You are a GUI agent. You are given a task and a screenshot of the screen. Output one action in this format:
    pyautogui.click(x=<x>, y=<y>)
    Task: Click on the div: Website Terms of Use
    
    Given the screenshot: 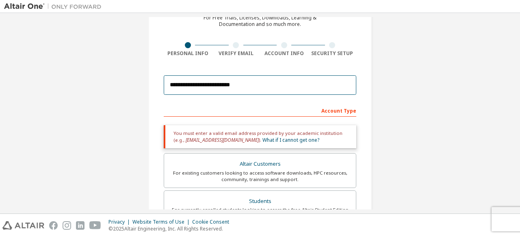 What is the action you would take?
    pyautogui.click(x=162, y=222)
    